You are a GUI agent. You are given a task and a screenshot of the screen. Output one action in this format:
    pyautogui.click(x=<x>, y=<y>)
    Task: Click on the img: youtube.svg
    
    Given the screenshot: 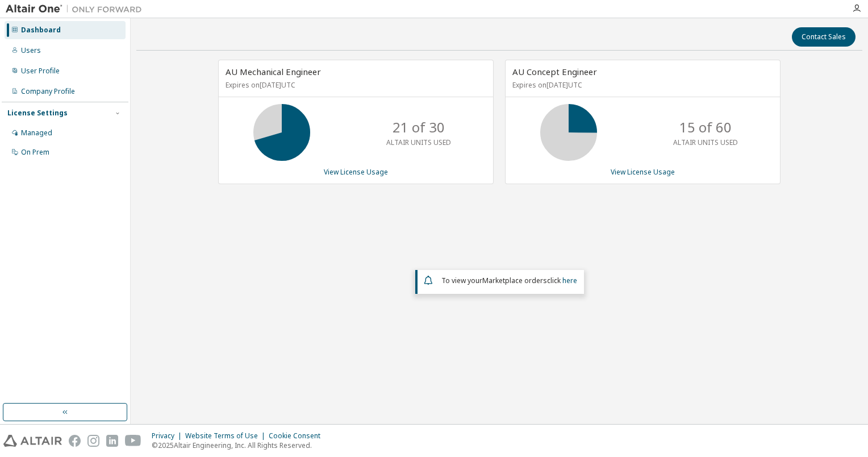 What is the action you would take?
    pyautogui.click(x=133, y=441)
    